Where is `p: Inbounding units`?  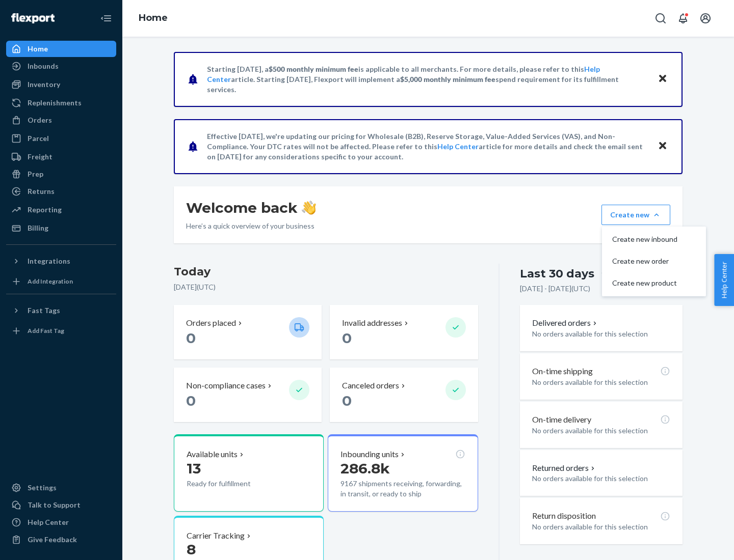
p: Inbounding units is located at coordinates (369, 455).